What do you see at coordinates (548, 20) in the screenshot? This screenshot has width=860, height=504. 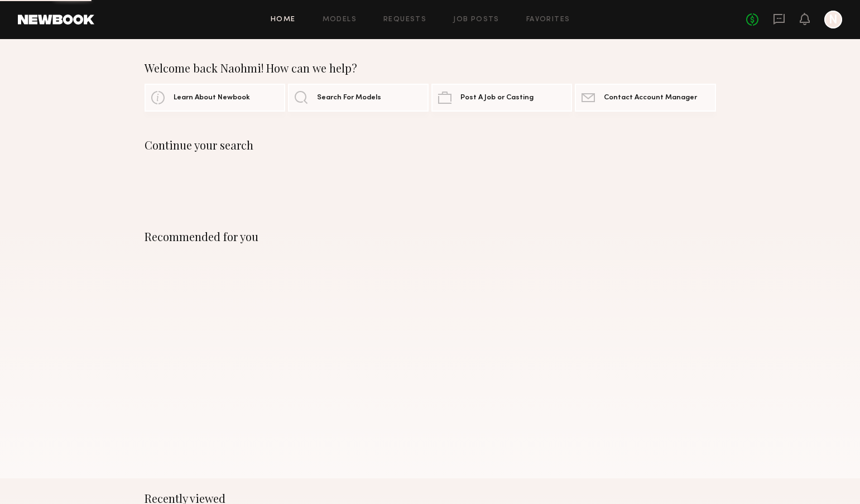 I see `a: Favorites` at bounding box center [548, 20].